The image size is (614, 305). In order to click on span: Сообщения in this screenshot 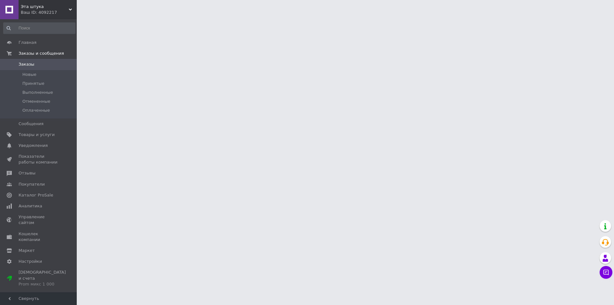, I will do `click(31, 124)`.